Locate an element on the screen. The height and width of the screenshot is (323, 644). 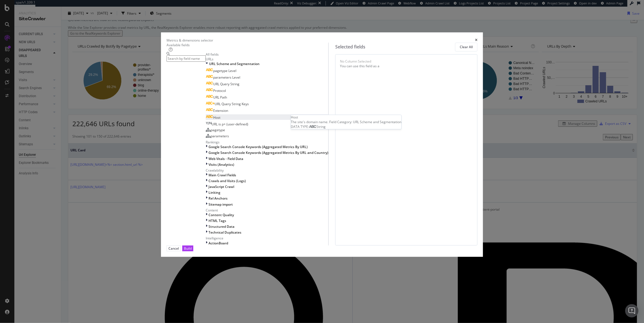
span: parameters Level is located at coordinates (226, 77).